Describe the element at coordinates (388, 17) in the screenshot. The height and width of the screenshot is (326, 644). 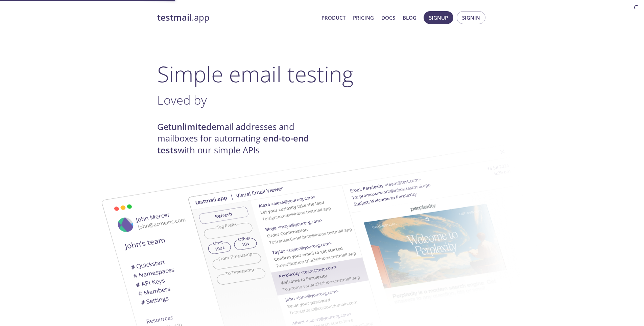
I see `a: Docs` at that location.